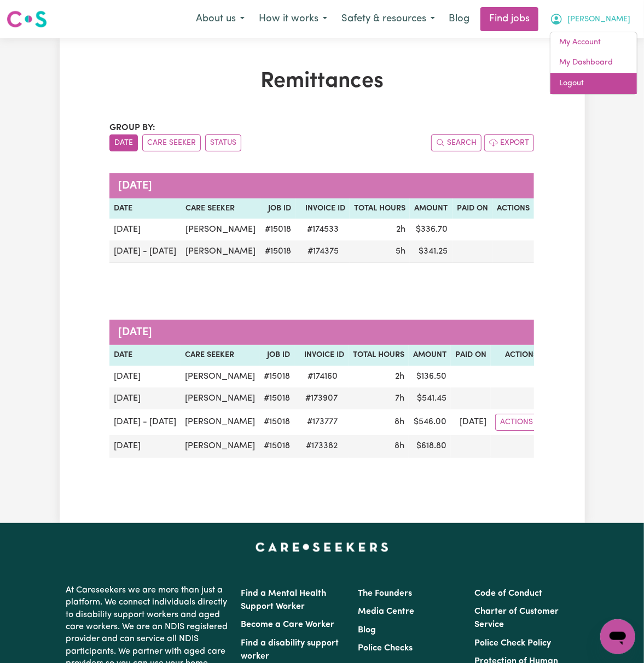 The height and width of the screenshot is (663, 644). What do you see at coordinates (133, 128) in the screenshot?
I see `span: Group by:` at bounding box center [133, 128].